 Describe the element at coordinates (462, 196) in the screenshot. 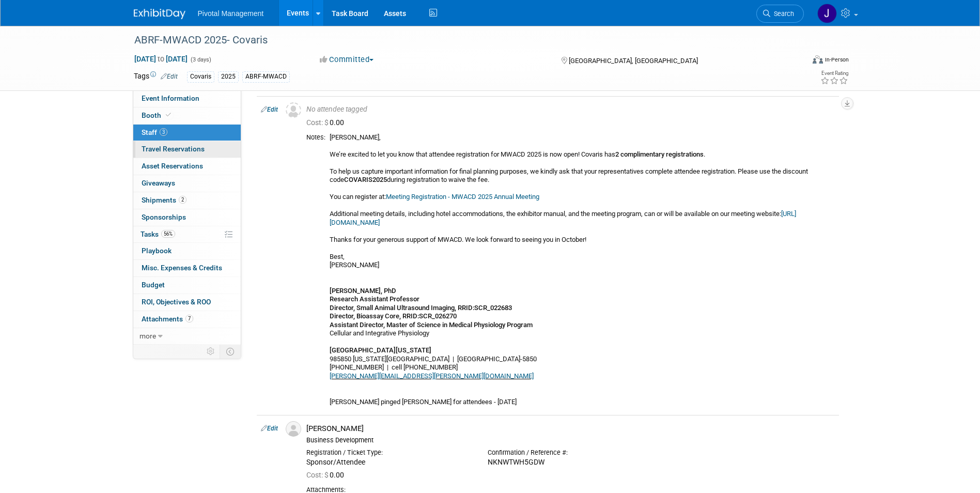

I see `a: Meeting Registration - MWACD 2025 Annual Meeting` at that location.